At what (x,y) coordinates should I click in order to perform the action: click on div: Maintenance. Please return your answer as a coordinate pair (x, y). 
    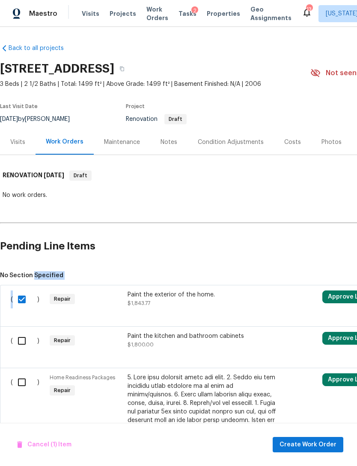
    Looking at the image, I should click on (122, 142).